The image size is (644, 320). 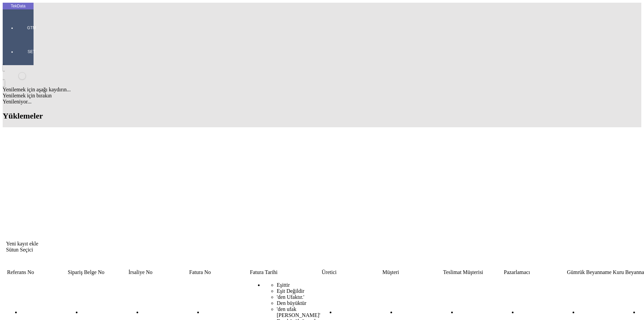 What do you see at coordinates (351, 272) in the screenshot?
I see `td: Sütun Üretici` at bounding box center [351, 272].